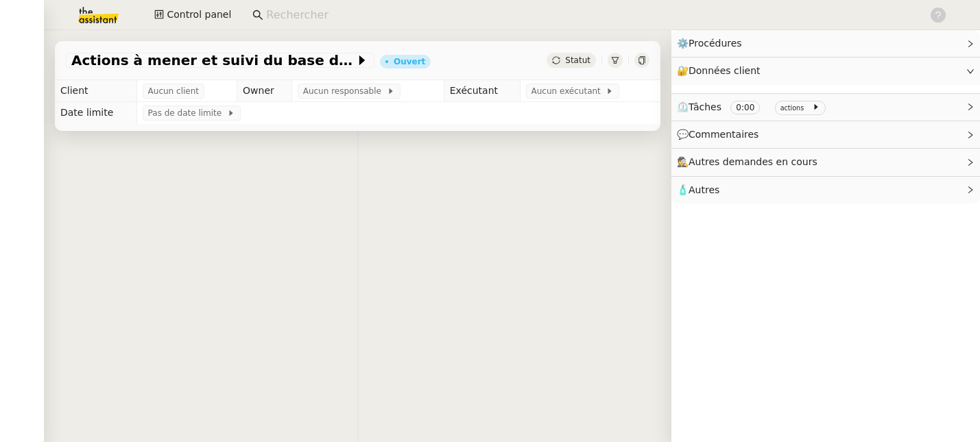 The image size is (980, 442). I want to click on div: 🧴Autres, so click(825, 190).